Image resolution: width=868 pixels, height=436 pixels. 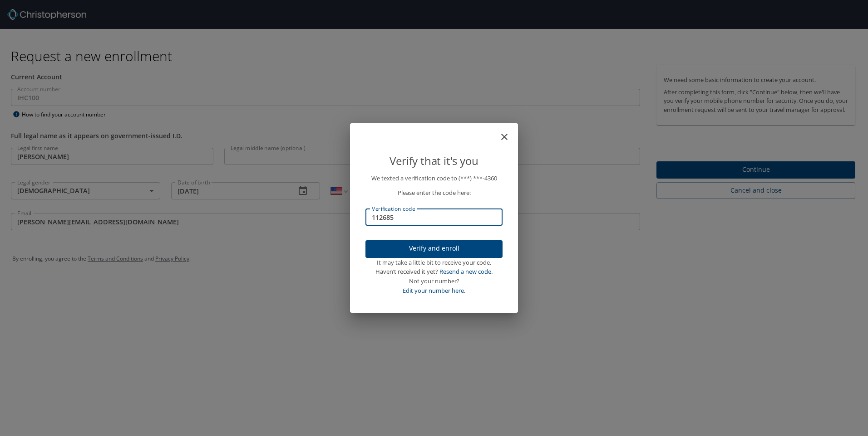 What do you see at coordinates (434, 291) in the screenshot?
I see `a: Edit your number here.` at bounding box center [434, 291].